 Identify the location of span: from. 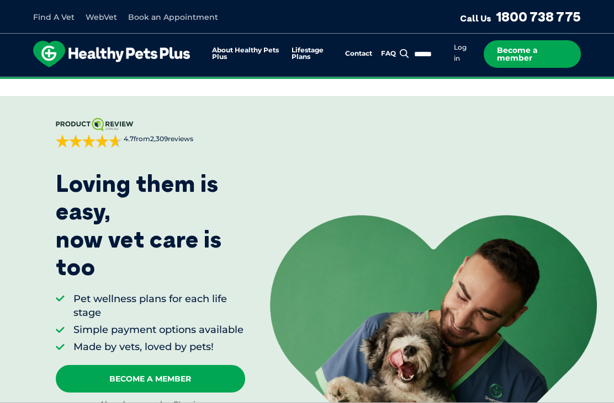
(157, 139).